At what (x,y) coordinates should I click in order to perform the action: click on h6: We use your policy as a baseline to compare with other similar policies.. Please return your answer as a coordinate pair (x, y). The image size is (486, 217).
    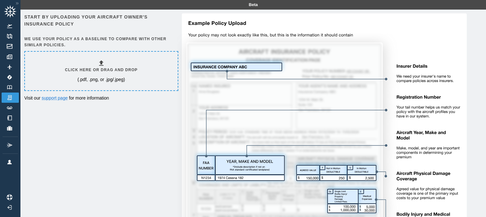
    Looking at the image, I should click on (101, 42).